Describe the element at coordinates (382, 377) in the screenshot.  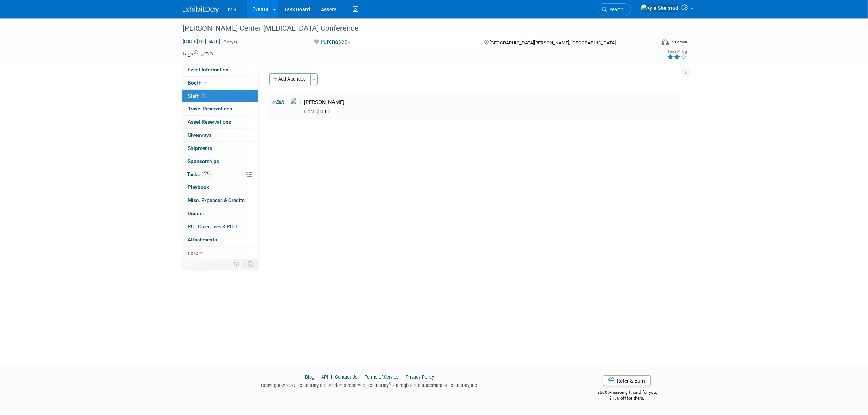
I see `a: Terms of Service` at that location.